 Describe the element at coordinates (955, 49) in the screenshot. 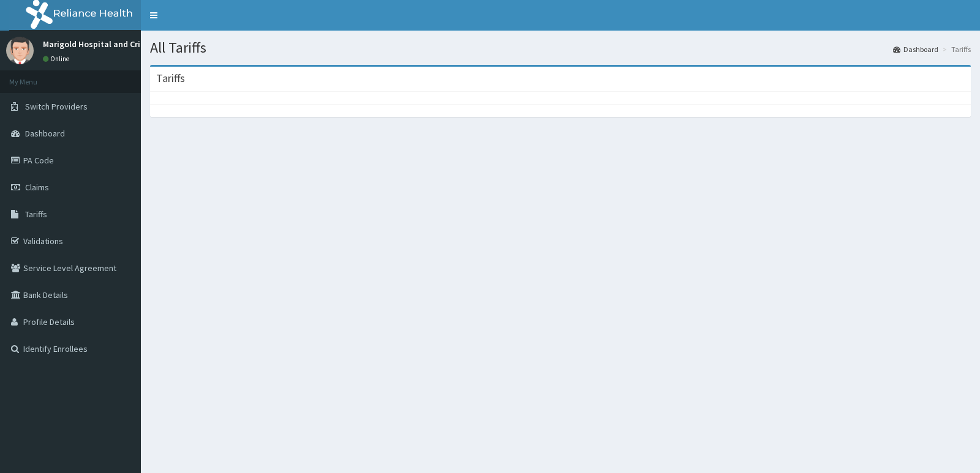

I see `li: Tariffs` at that location.